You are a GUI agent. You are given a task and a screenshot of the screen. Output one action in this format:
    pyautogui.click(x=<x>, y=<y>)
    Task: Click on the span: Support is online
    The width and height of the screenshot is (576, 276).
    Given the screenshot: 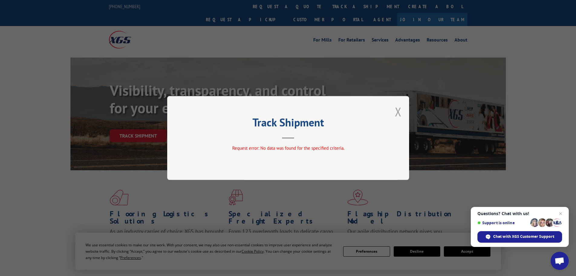 What is the action you would take?
    pyautogui.click(x=503, y=222)
    